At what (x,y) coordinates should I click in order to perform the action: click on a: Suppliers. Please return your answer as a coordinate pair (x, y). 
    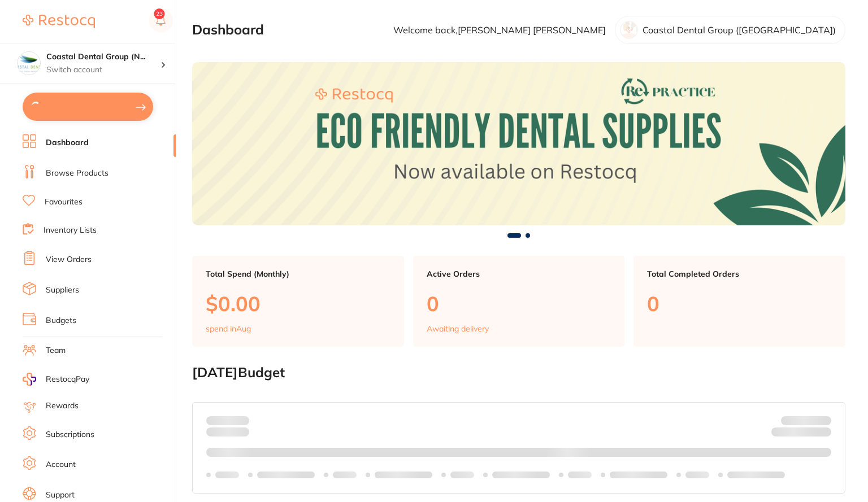
    Looking at the image, I should click on (62, 290).